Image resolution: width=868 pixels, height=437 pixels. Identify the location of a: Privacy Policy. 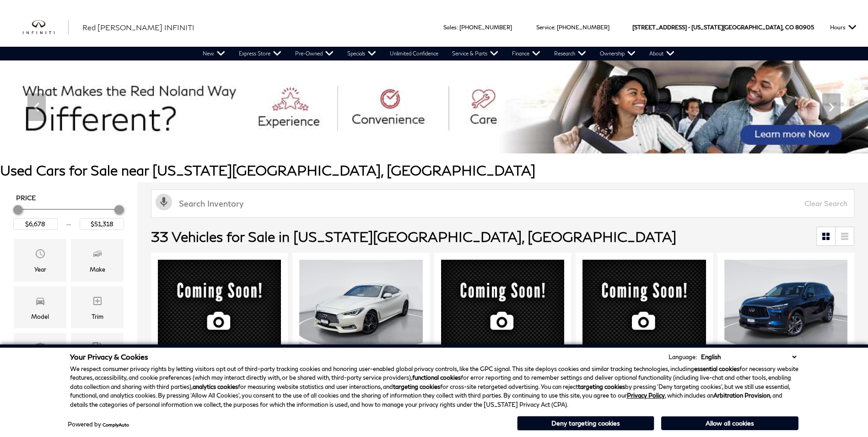
(646, 395).